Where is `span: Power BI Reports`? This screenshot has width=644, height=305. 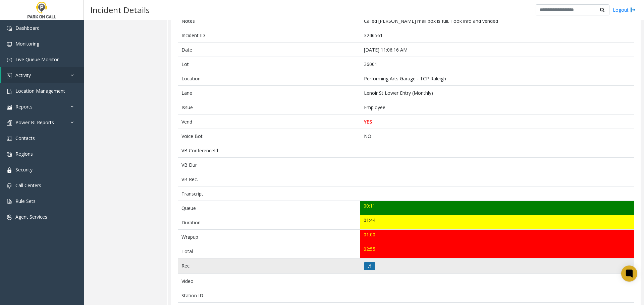 span: Power BI Reports is located at coordinates (35, 122).